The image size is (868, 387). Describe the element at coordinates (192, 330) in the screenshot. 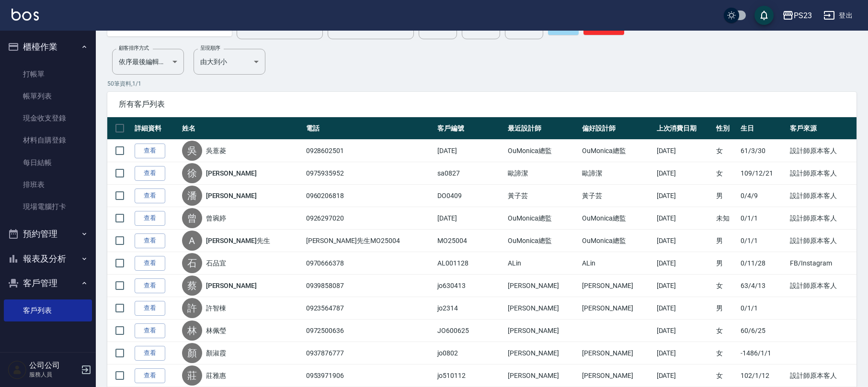

I see `div: 林` at that location.